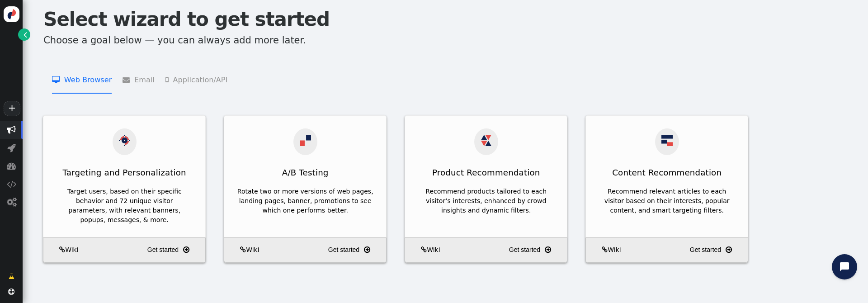  Describe the element at coordinates (305, 140) in the screenshot. I see `img: ab.svg` at that location.